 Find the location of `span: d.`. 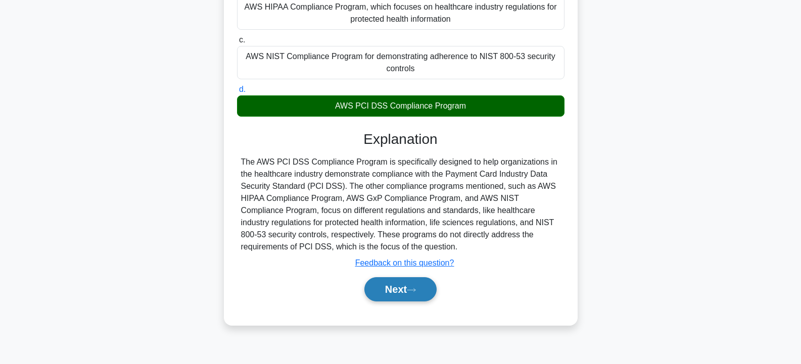

span: d. is located at coordinates (242, 89).